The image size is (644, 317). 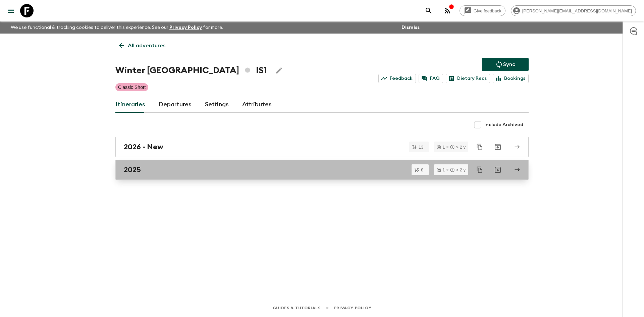 What do you see at coordinates (422, 169) in the screenshot?
I see `span: 8` at bounding box center [422, 169].